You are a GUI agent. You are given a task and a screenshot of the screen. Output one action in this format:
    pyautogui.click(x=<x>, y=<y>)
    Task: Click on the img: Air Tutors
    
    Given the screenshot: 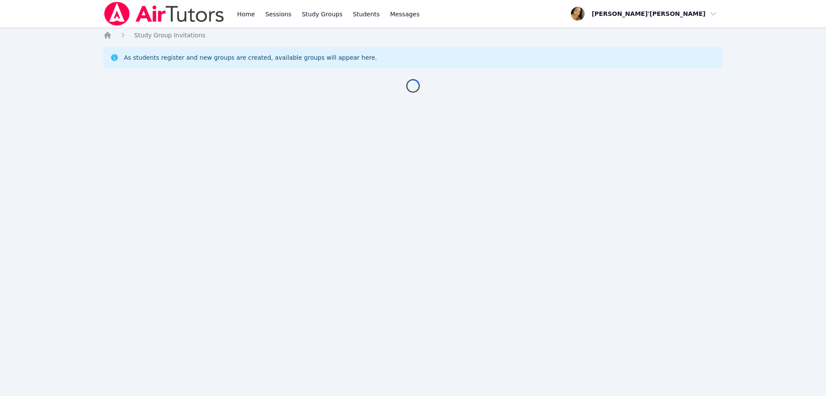 What is the action you would take?
    pyautogui.click(x=164, y=14)
    